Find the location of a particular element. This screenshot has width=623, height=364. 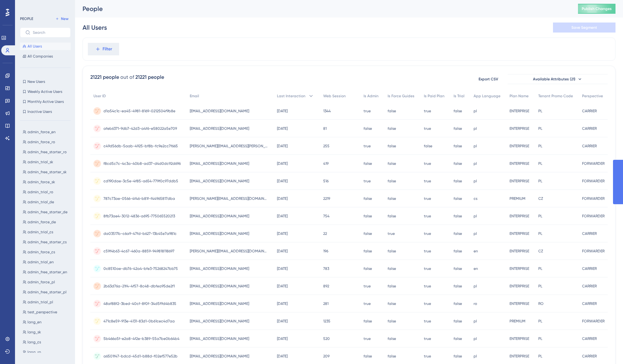

span: c59f4b63-4c67-460a-8859-949818118697 is located at coordinates (139, 251).